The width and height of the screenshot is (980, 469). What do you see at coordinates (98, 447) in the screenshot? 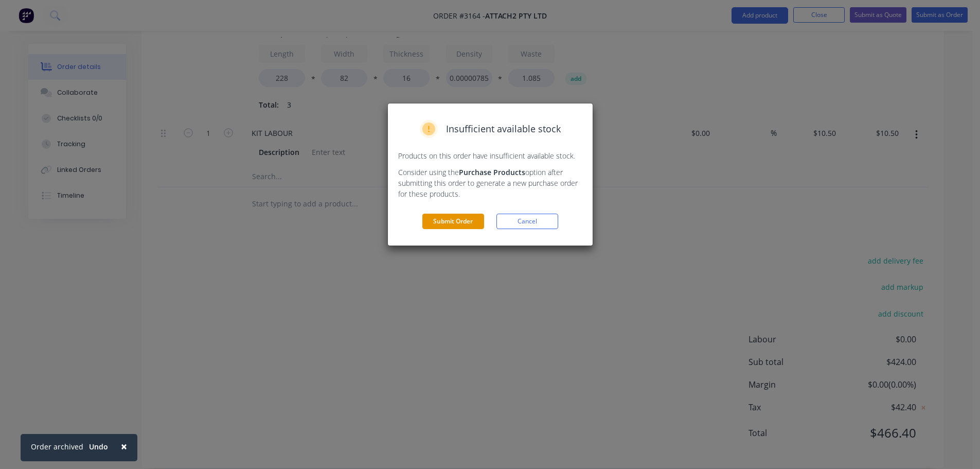
I see `button: Undo` at bounding box center [98, 447].